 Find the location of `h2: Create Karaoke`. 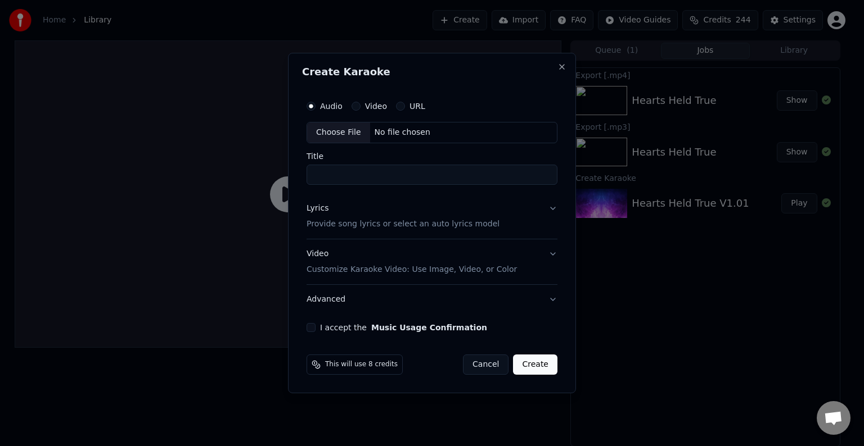

h2: Create Karaoke is located at coordinates (432, 72).